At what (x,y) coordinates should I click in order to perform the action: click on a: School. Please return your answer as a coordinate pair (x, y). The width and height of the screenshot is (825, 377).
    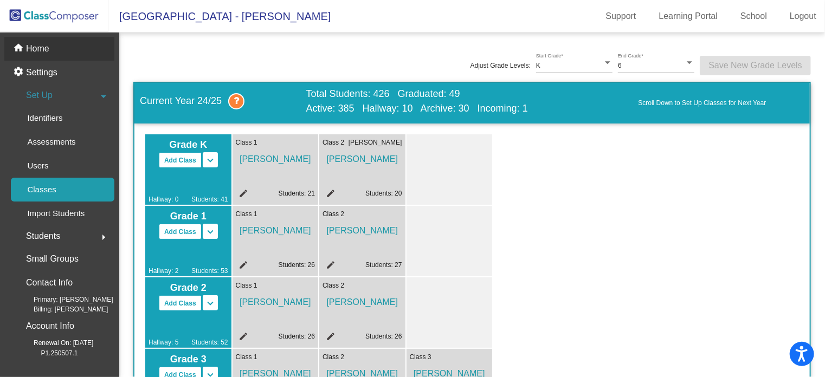
    Looking at the image, I should click on (753, 16).